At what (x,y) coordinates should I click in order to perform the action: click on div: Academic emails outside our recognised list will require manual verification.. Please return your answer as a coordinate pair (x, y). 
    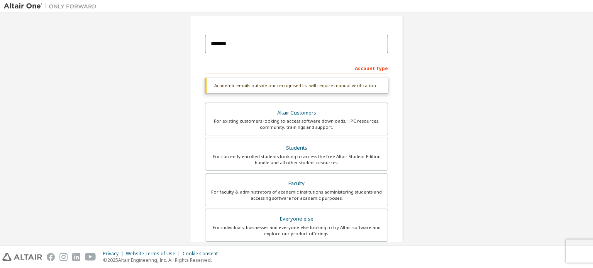
    Looking at the image, I should click on (297, 86).